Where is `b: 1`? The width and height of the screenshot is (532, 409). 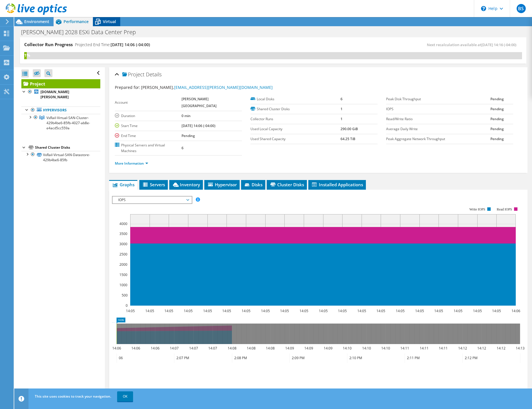
b: 1 is located at coordinates (342, 109).